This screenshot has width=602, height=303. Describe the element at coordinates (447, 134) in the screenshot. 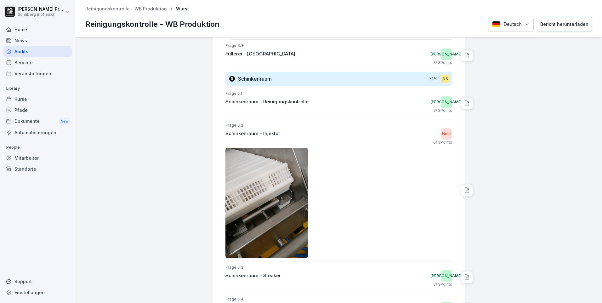

I see `div: Nein` at that location.